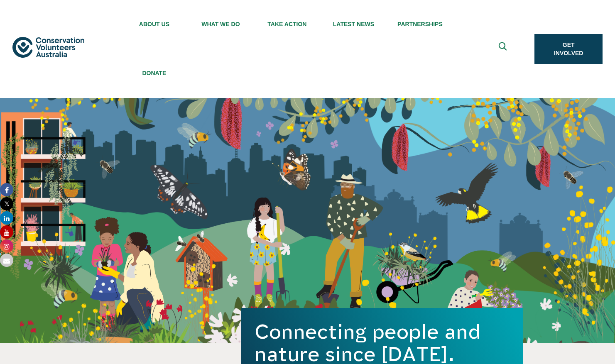 The image size is (615, 364). What do you see at coordinates (48, 47) in the screenshot?
I see `img: logo.svg` at bounding box center [48, 47].